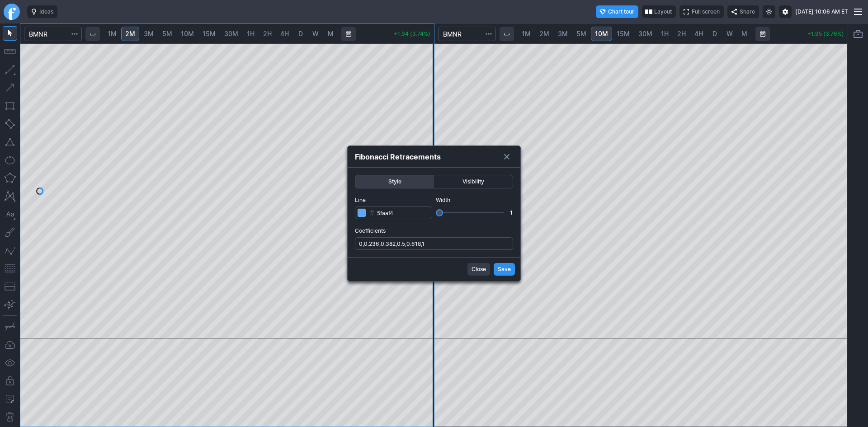 This screenshot has width=868, height=427. Describe the element at coordinates (394, 182) in the screenshot. I see `button: Style` at that location.